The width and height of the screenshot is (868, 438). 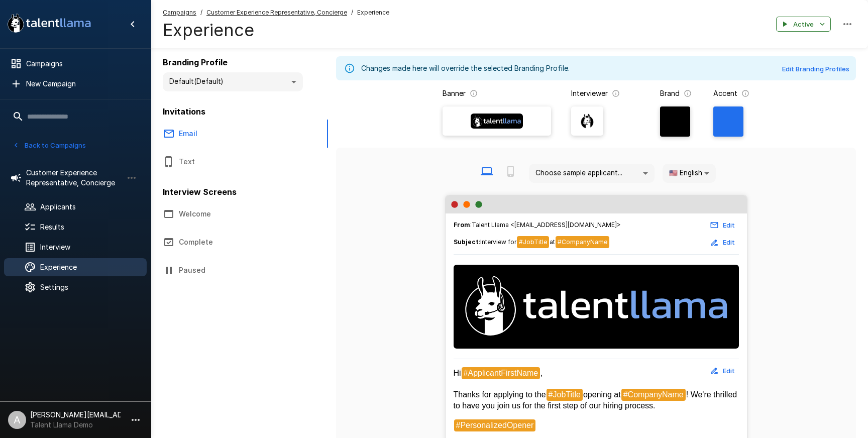 What do you see at coordinates (552, 241) in the screenshot?
I see `span: at` at bounding box center [552, 241].